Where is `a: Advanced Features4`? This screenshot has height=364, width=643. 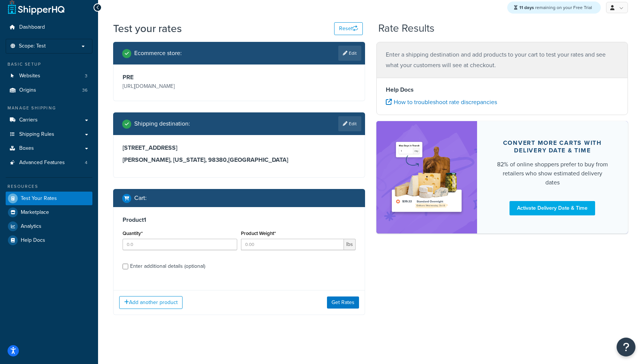 a: Advanced Features4 is located at coordinates (49, 163).